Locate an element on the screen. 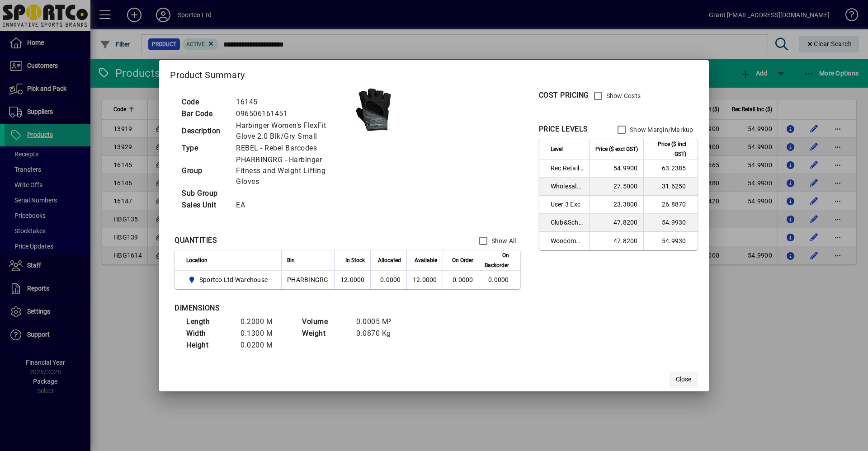 This screenshot has height=451, width=868. span: Allocated is located at coordinates (389, 261).